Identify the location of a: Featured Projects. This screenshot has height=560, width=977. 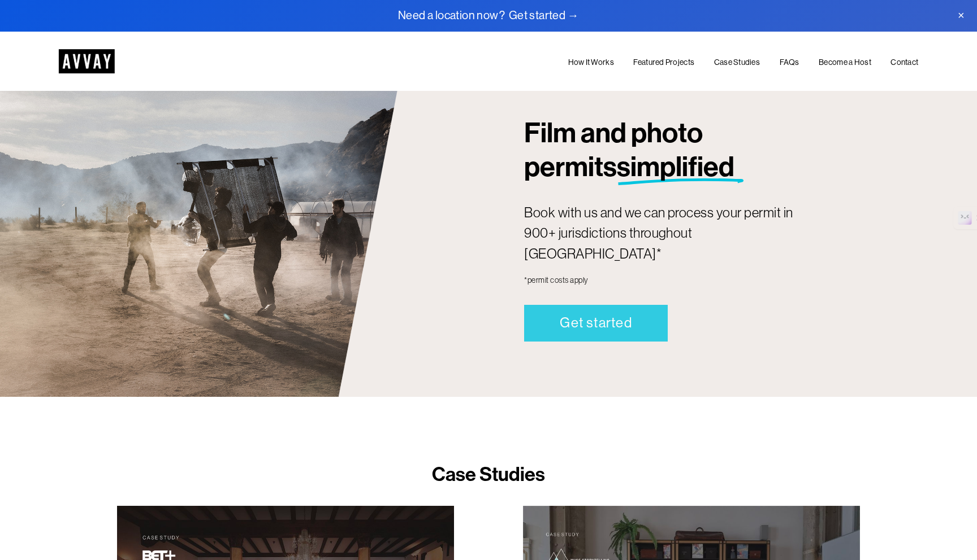
(664, 62).